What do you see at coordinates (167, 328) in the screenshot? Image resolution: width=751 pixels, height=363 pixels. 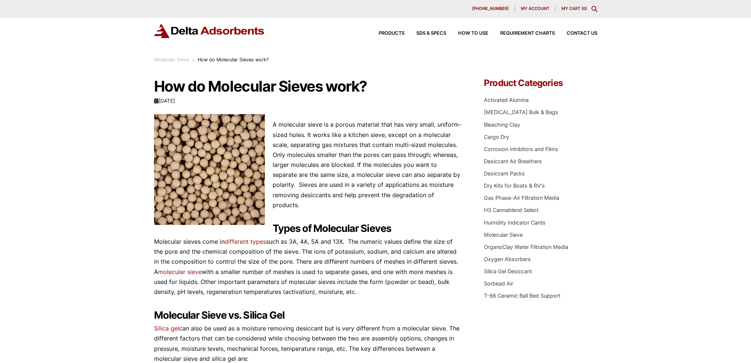 I see `a: Silica gel` at bounding box center [167, 328].